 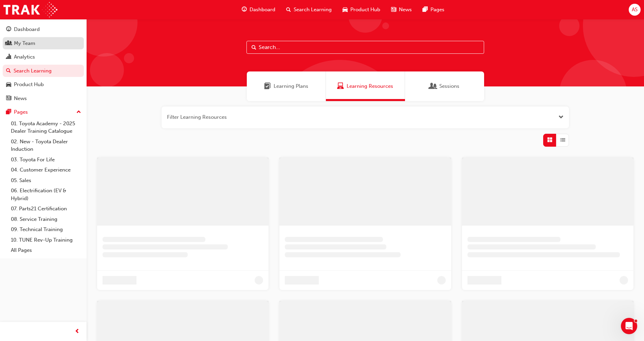 What do you see at coordinates (434, 9) in the screenshot?
I see `a: pages-iconPages` at bounding box center [434, 9].